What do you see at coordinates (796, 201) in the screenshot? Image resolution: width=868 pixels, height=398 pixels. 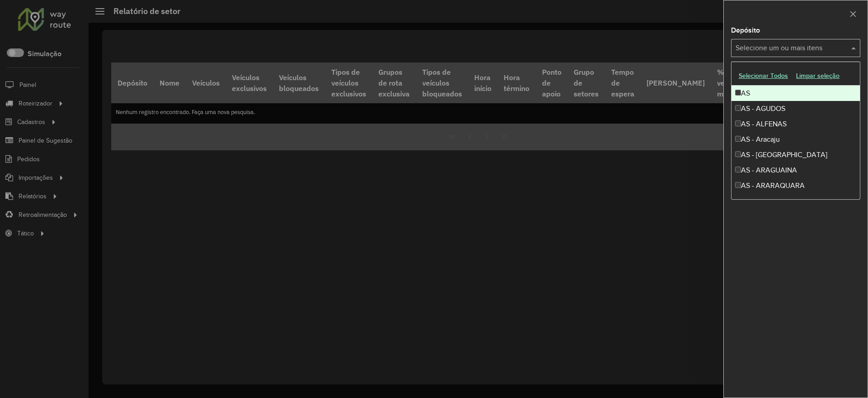 I see `div: AS - AS Minas` at bounding box center [796, 201].